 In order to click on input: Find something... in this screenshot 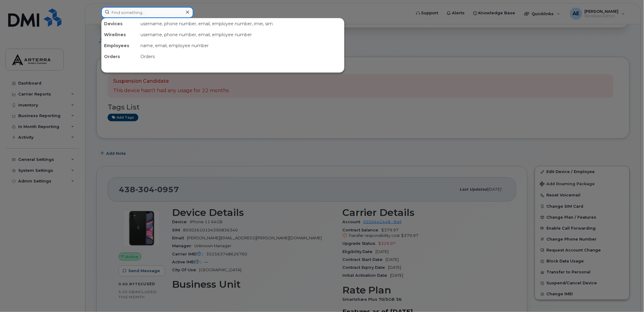, I will do `click(147, 12)`.